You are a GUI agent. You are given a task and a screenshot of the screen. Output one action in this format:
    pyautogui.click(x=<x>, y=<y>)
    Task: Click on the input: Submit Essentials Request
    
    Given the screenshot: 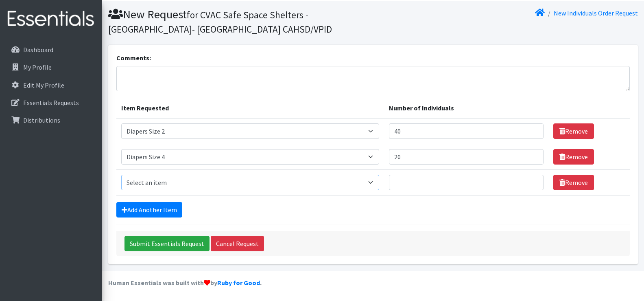 What is the action you would take?
    pyautogui.click(x=167, y=243)
    